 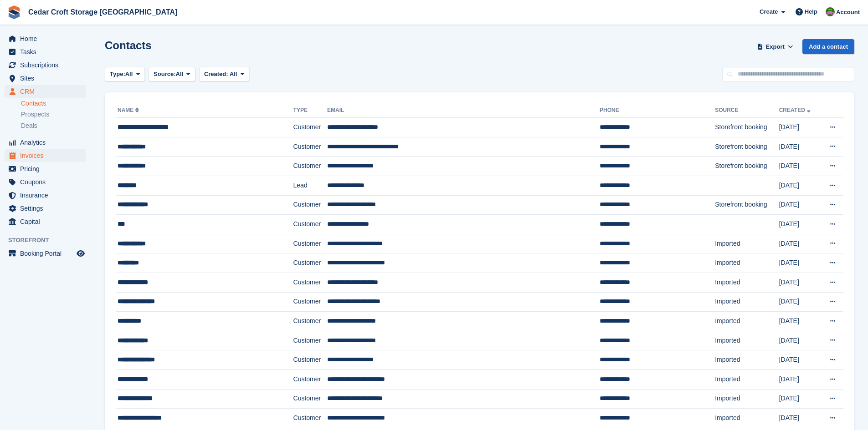 I want to click on span: Analytics, so click(x=47, y=143).